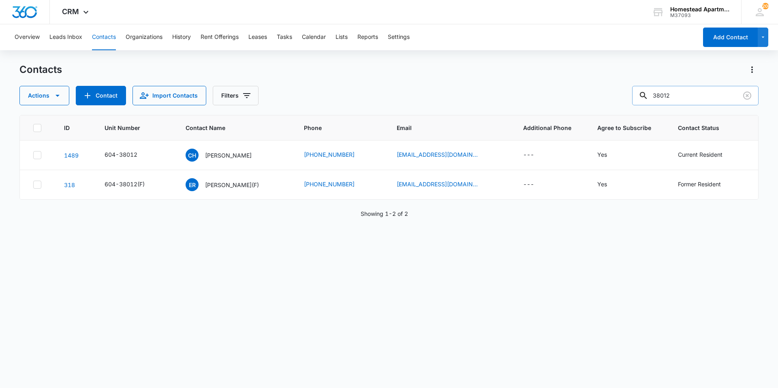 The height and width of the screenshot is (388, 778). What do you see at coordinates (192, 185) in the screenshot?
I see `span: ER` at bounding box center [192, 185].